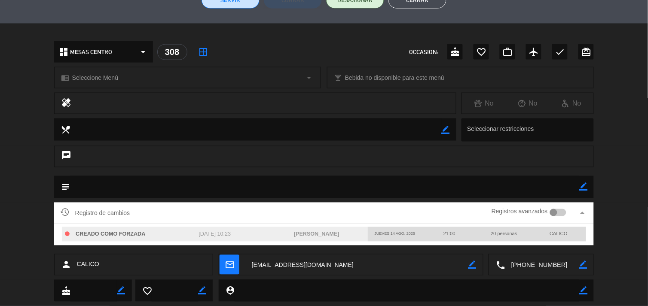 This screenshot has height=306, width=648. What do you see at coordinates (91, 52) in the screenshot?
I see `span: MESAS CENTRO` at bounding box center [91, 52].